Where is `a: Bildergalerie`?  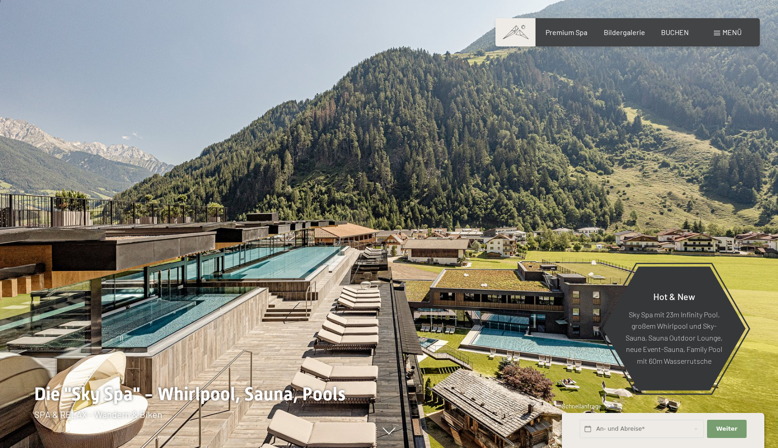
a: Bildergalerie is located at coordinates (625, 32).